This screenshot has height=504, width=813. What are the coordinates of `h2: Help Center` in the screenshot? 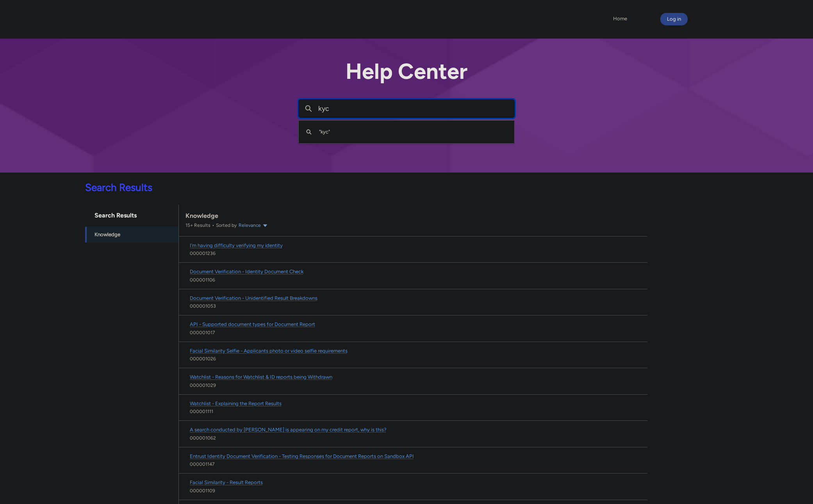 It's located at (406, 71).